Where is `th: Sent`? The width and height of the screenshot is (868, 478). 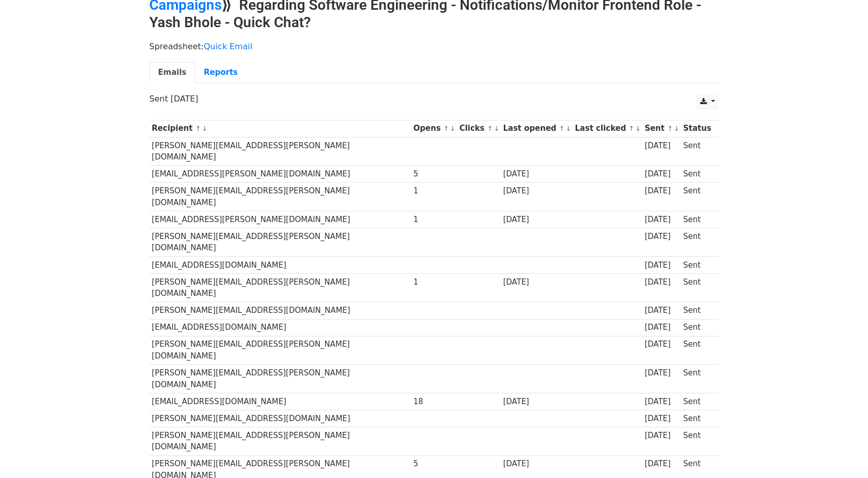 th: Sent is located at coordinates (661, 128).